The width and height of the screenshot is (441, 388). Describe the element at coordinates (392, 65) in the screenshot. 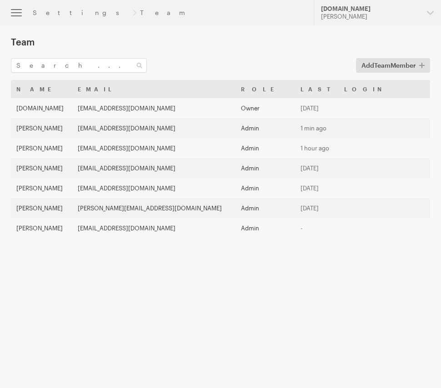

I see `button: AddTeamMember` at that location.